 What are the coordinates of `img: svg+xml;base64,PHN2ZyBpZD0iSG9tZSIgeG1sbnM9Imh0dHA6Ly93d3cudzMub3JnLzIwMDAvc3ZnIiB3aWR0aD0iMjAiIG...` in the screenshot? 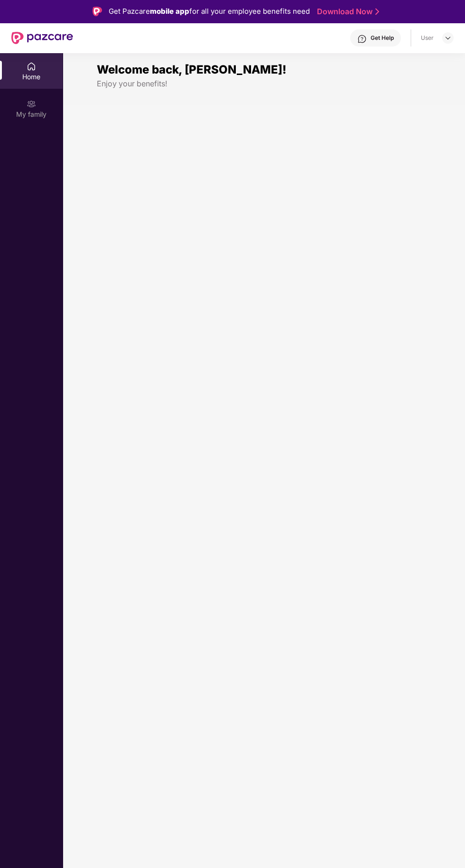 It's located at (31, 67).